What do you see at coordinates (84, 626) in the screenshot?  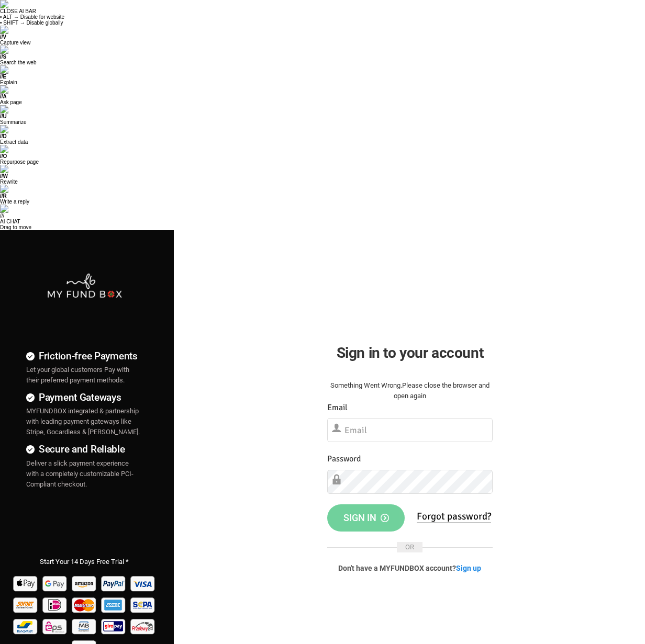 I see `img: mb Pay` at bounding box center [84, 626].